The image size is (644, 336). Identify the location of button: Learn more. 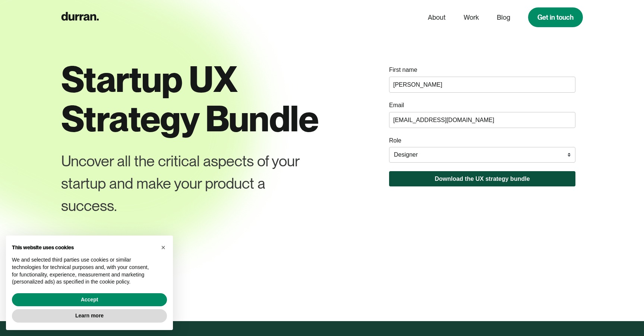
(90, 316).